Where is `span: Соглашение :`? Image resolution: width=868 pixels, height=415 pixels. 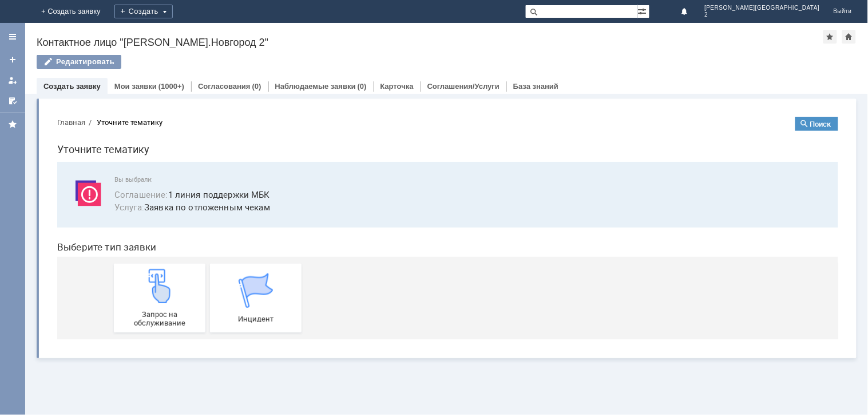
span: Соглашение : is located at coordinates (94, 86).